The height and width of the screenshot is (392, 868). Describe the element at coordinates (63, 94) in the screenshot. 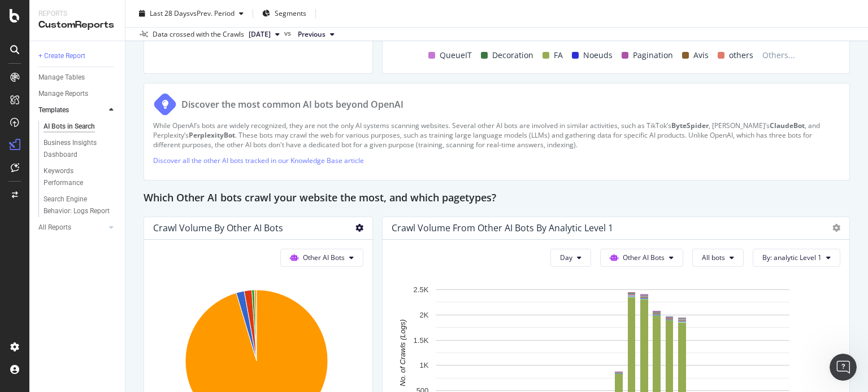

I see `div: Manage Reports` at that location.